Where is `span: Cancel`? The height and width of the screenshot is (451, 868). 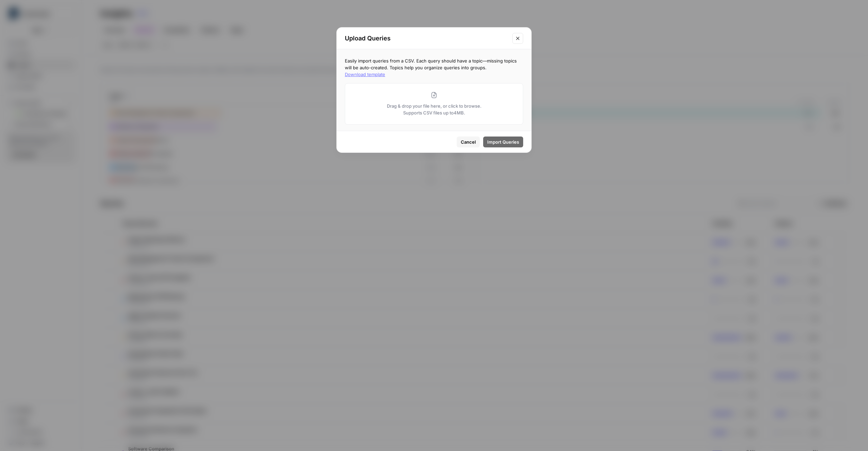 span: Cancel is located at coordinates (468, 142).